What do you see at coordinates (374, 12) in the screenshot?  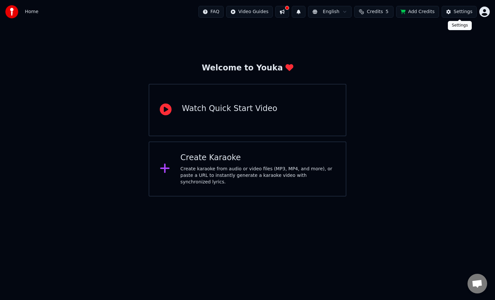 I see `button: Credits5` at bounding box center [374, 12].